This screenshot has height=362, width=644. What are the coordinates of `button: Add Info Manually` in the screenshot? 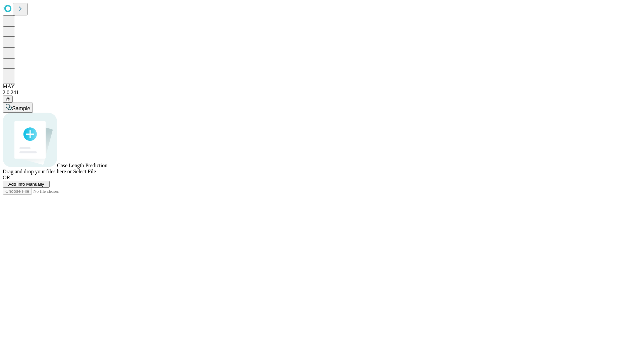 It's located at (26, 184).